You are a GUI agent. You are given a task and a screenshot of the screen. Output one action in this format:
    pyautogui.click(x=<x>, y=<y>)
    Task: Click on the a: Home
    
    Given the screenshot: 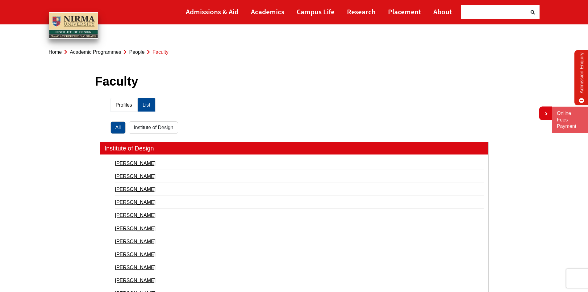 What is the action you would take?
    pyautogui.click(x=55, y=52)
    